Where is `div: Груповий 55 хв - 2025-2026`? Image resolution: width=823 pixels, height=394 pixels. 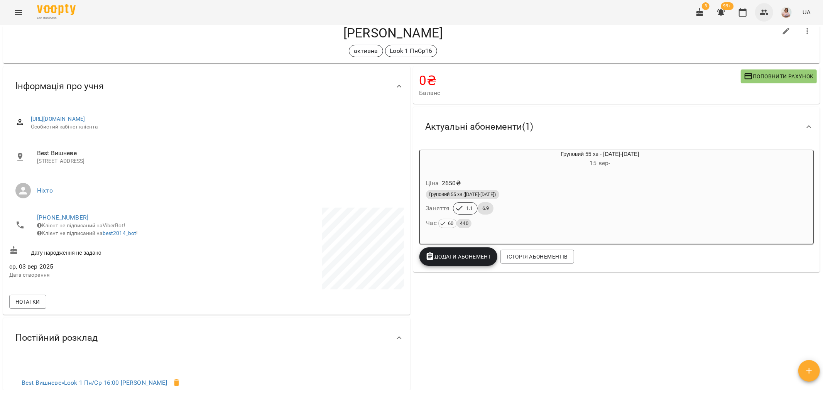 div: Груповий 55 хв - 2025-2026 is located at coordinates (438, 159).